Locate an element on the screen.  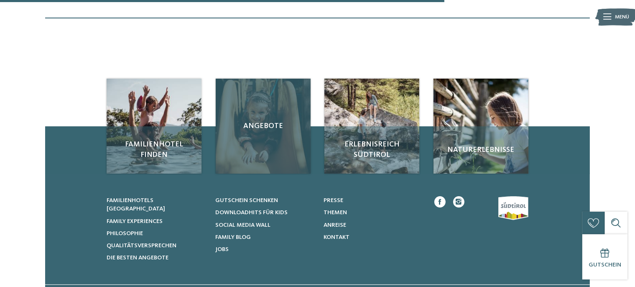
span: Qualitätsversprechen is located at coordinates (141, 245).